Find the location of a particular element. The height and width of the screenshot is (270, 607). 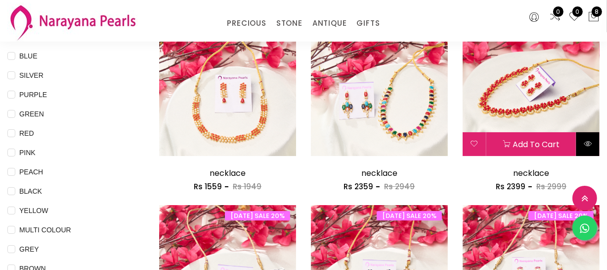

button: Add to cart is located at coordinates (531, 144).